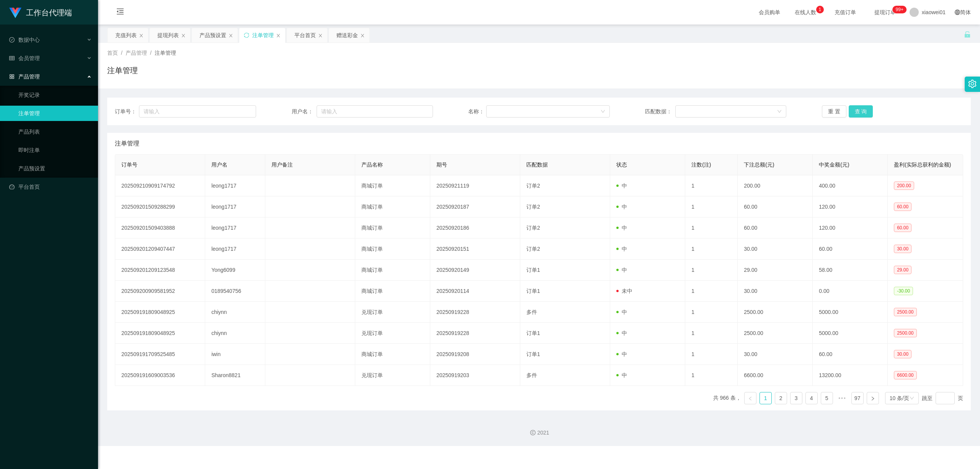 The image size is (980, 469). Describe the element at coordinates (51, 186) in the screenshot. I see `a: 图标: dashboard平台首页` at that location.